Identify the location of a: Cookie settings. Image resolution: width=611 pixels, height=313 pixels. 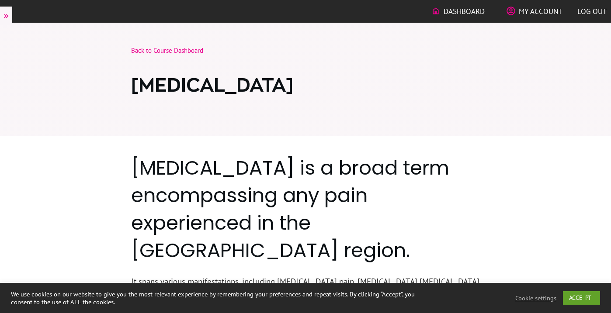
(536, 298).